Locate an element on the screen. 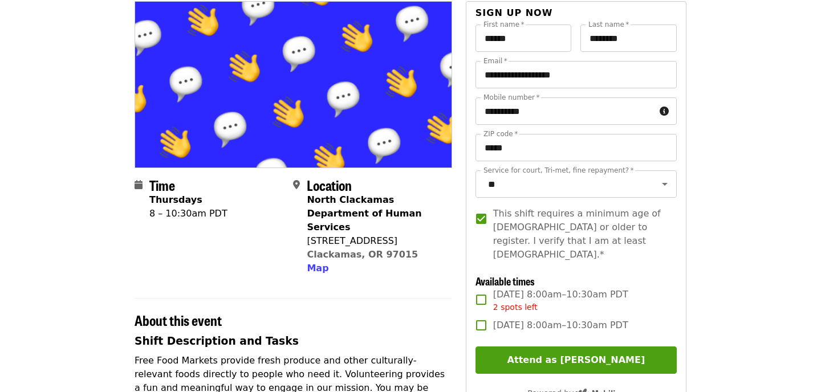  label: Service for court, Tri-met, fine repayment? is located at coordinates (559, 171).